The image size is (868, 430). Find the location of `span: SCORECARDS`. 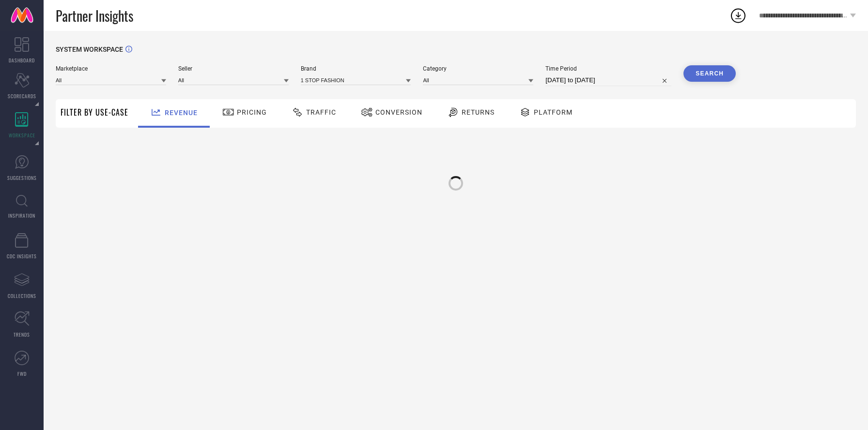

span: SCORECARDS is located at coordinates (22, 96).